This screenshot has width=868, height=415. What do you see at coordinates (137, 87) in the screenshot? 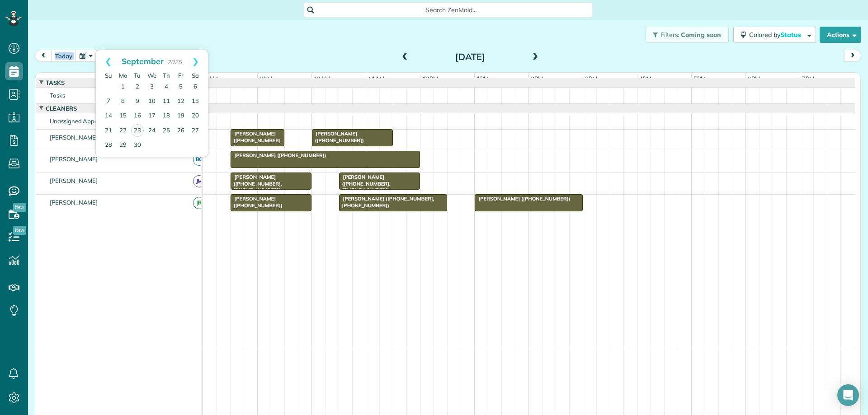
I see `a: 2` at bounding box center [137, 87].